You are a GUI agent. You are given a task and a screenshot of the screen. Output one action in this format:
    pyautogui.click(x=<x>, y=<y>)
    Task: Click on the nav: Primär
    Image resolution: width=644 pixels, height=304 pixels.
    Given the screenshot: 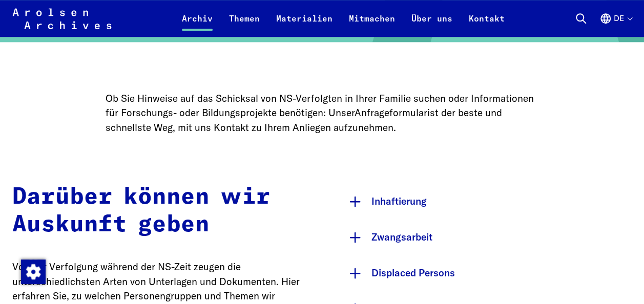 What is the action you would take?
    pyautogui.click(x=344, y=18)
    